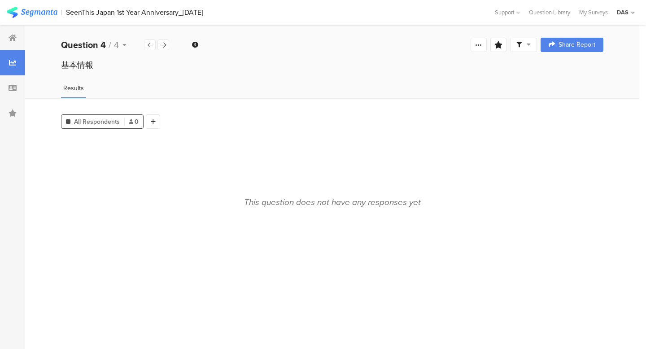 The height and width of the screenshot is (349, 646). Describe the element at coordinates (507, 12) in the screenshot. I see `div: Support` at that location.